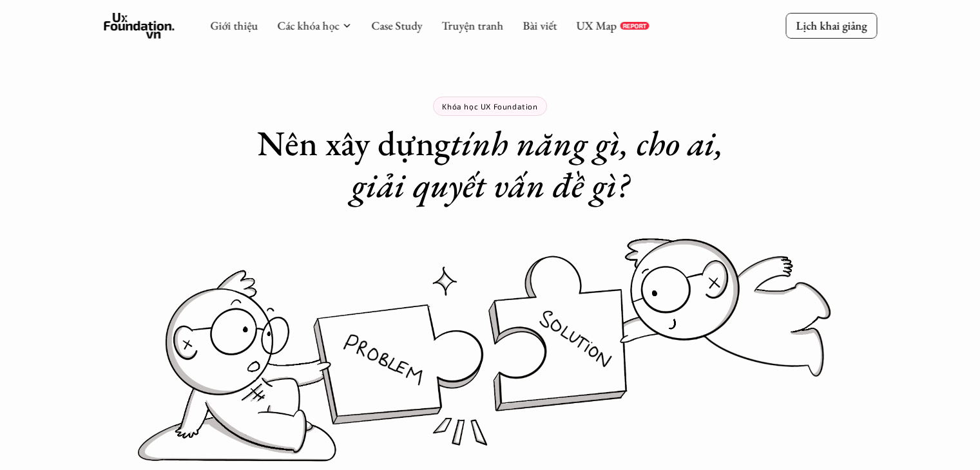 The image size is (980, 470). What do you see at coordinates (490, 165) in the screenshot?
I see `h1: Nên xây dựng` at bounding box center [490, 165].